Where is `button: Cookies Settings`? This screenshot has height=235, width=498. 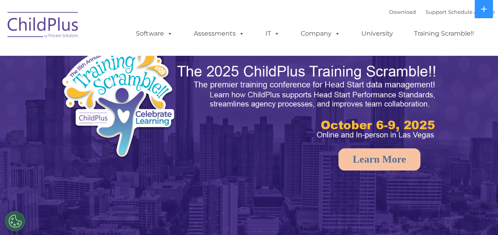 button: Cookies Settings is located at coordinates (15, 222).